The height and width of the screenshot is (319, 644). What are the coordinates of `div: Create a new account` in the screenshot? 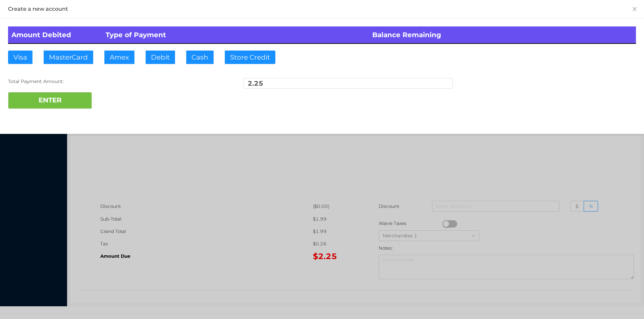 It's located at (322, 9).